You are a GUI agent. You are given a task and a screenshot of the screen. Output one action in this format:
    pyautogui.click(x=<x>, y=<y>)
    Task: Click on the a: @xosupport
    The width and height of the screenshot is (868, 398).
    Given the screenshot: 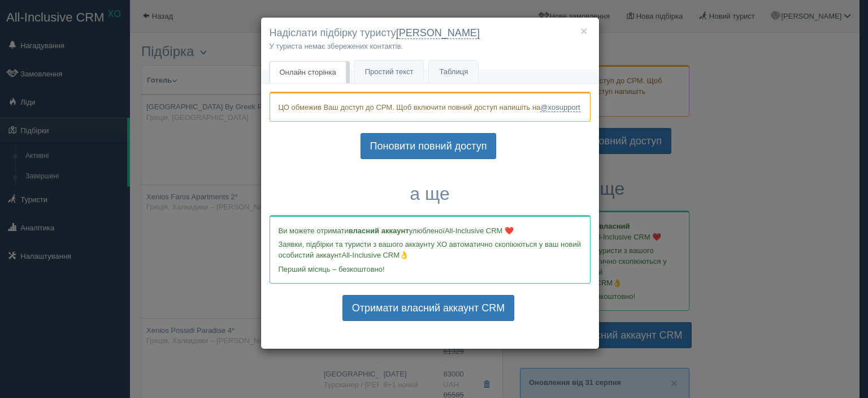 What is the action you would take?
    pyautogui.click(x=560, y=108)
    